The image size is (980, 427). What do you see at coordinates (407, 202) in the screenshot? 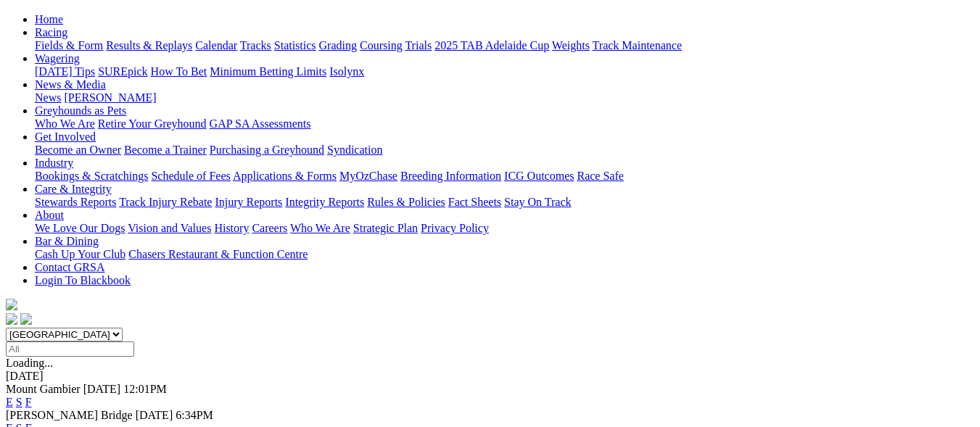
I see `a: Rules & Policies` at bounding box center [407, 202].